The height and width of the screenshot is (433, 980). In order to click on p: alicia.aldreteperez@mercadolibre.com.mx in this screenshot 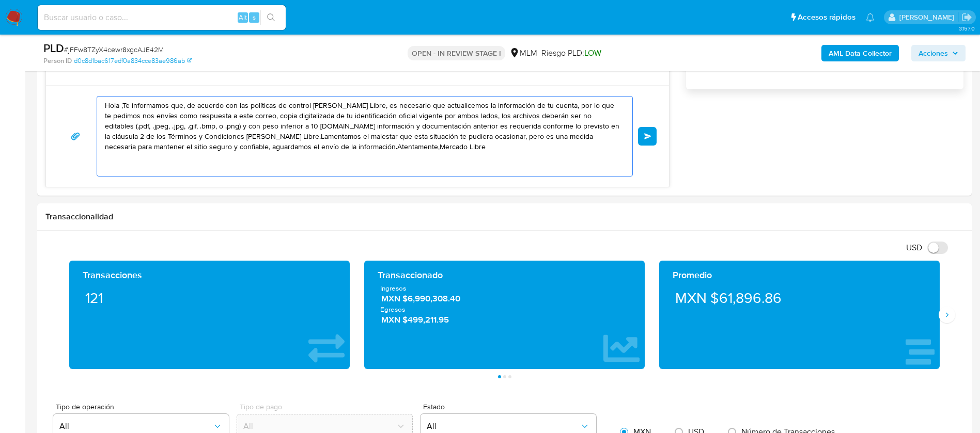, I will do `click(928, 17)`.